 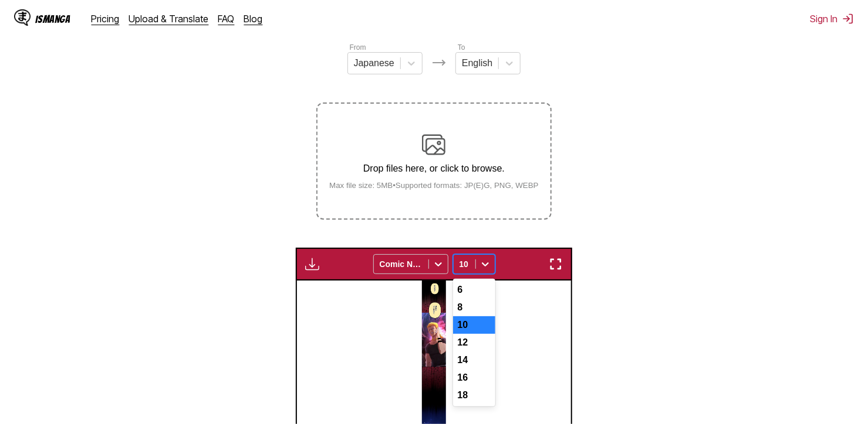 What do you see at coordinates (433, 169) in the screenshot?
I see `p: Drop files here, or click to browse.` at bounding box center [433, 169].